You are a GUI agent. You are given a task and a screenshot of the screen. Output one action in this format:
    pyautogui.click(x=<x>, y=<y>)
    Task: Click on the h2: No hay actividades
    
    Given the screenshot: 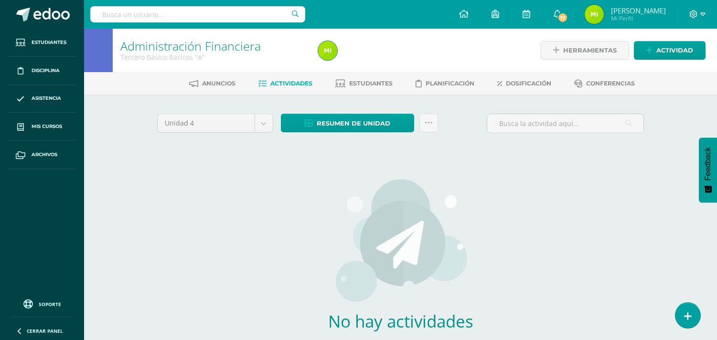 What is the action you would take?
    pyautogui.click(x=401, y=321)
    